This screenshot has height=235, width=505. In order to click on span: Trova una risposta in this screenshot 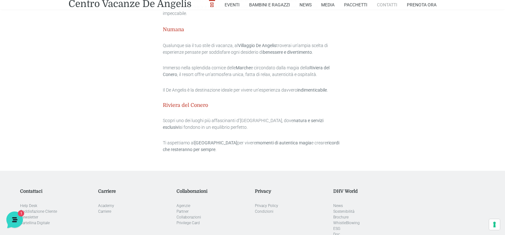, I will do `click(30, 108)`.